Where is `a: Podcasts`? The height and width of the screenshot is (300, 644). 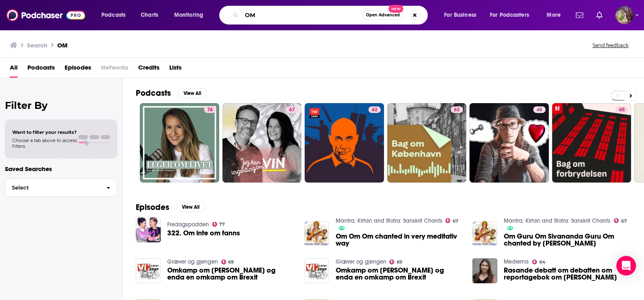 a: Podcasts is located at coordinates (41, 69).